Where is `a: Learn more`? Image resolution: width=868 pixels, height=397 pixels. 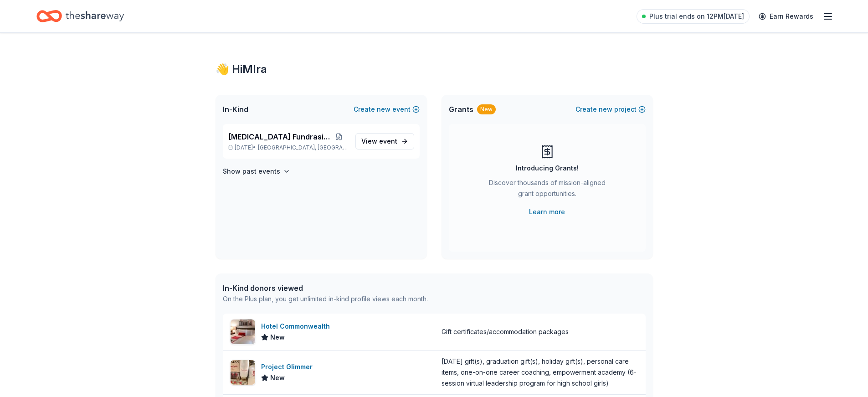 a: Learn more is located at coordinates (547, 212).